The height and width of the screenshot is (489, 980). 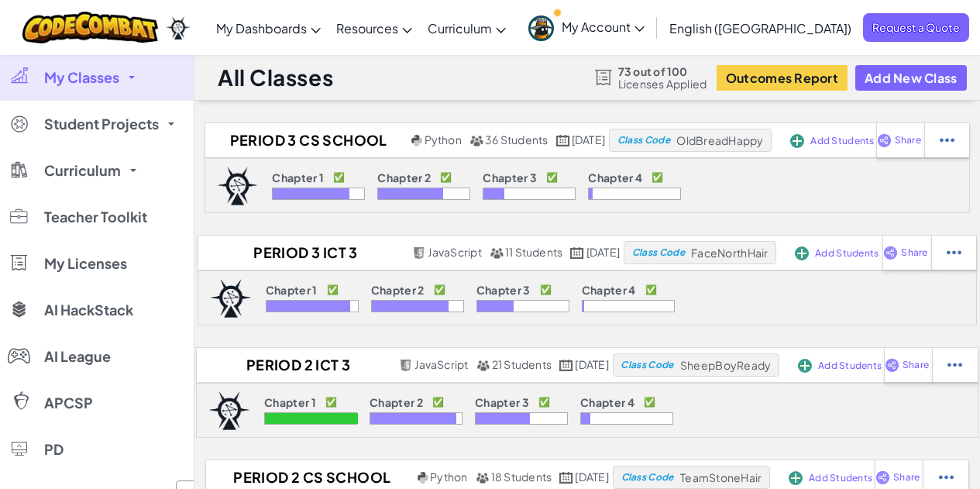 I want to click on span: My Dashboards, so click(x=261, y=28).